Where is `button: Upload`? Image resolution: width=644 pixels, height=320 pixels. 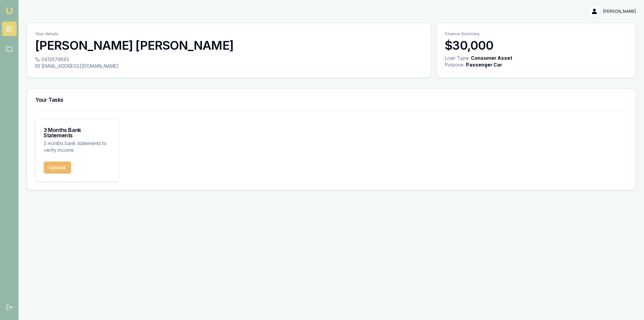 button: Upload is located at coordinates (57, 168).